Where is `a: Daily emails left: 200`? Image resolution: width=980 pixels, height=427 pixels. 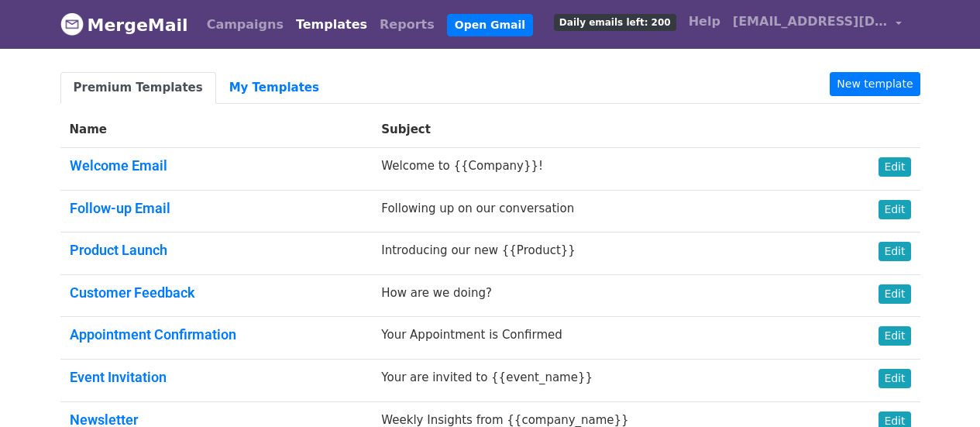 a: Daily emails left: 200 is located at coordinates (615, 22).